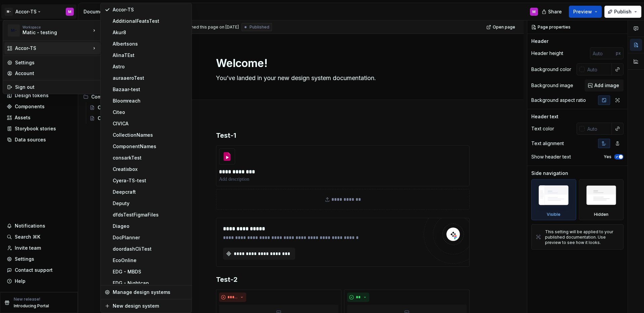 Image resolution: width=644 pixels, height=313 pixels. What do you see at coordinates (150, 44) in the screenshot?
I see `div: Albertsons` at bounding box center [150, 44].